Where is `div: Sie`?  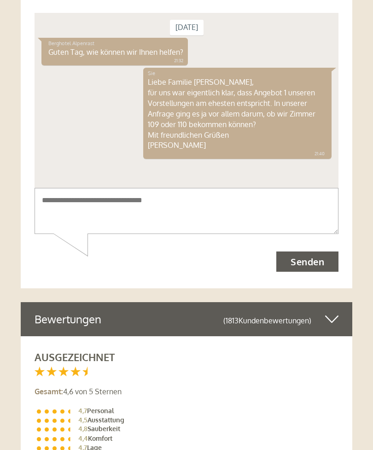
div: Sie is located at coordinates (202, 60).